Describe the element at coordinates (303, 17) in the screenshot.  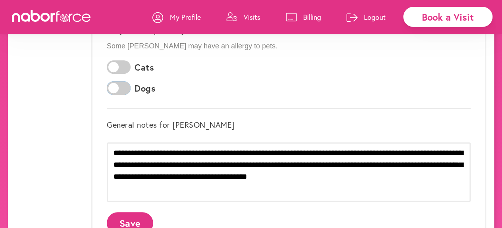
I see `a: Billing` at that location.